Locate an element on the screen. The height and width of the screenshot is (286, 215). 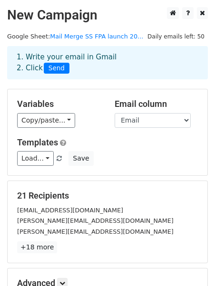
a: Load... is located at coordinates (35, 158).